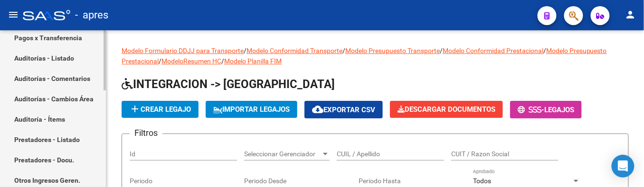  What do you see at coordinates (192, 61) in the screenshot?
I see `a: ModeloResumen HC` at bounding box center [192, 61].